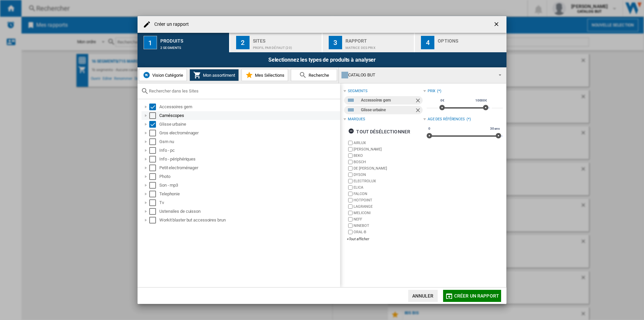 The width and height of the screenshot is (644, 320). Describe the element at coordinates (388, 213) in the screenshot. I see `label: MELICONI` at that location.